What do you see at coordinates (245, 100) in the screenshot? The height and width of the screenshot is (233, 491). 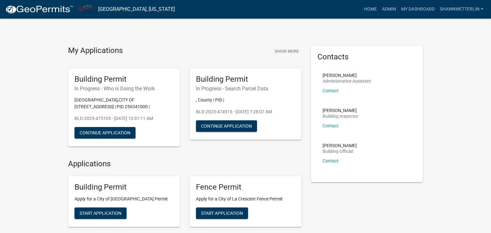 I see `p: , County | PID |` at bounding box center [245, 100].